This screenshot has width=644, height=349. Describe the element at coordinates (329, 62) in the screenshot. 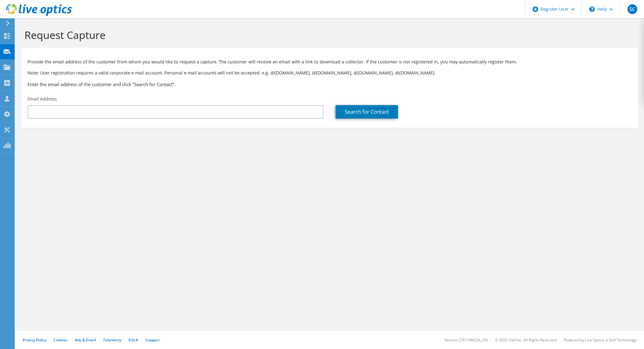

I see `p: Provide the email address of the customer from whom you would like to request a capture. The cust...` at that location.